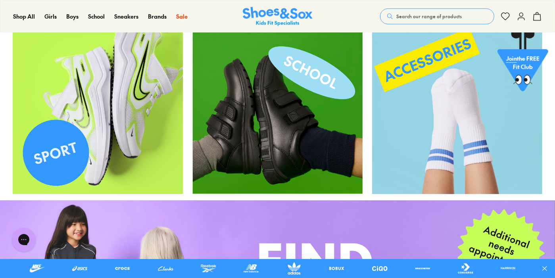  I want to click on span: Search our range of products, so click(429, 16).